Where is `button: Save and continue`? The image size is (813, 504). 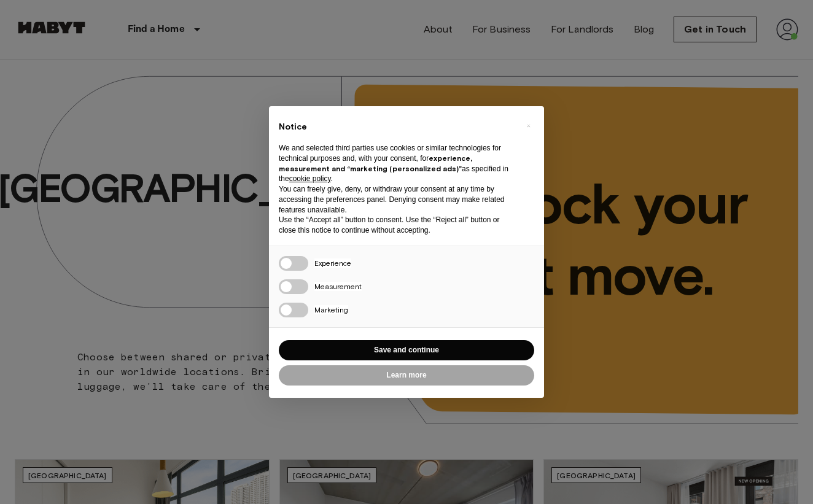
button: Save and continue is located at coordinates (406, 350).